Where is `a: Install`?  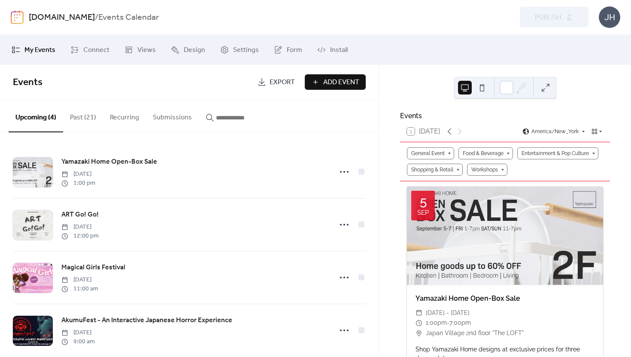
a: Install is located at coordinates (332, 50).